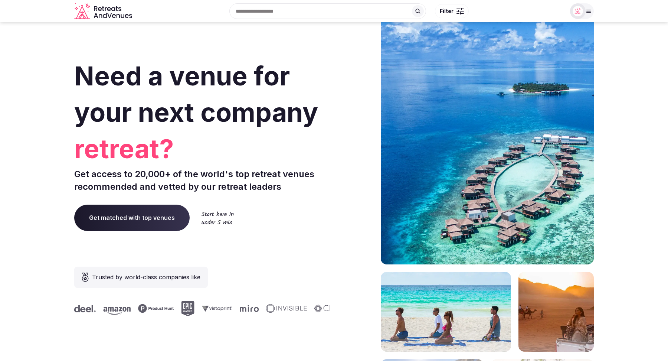 This screenshot has height=361, width=668. What do you see at coordinates (244, 308) in the screenshot?
I see `svg: Miro company logo` at bounding box center [244, 308].